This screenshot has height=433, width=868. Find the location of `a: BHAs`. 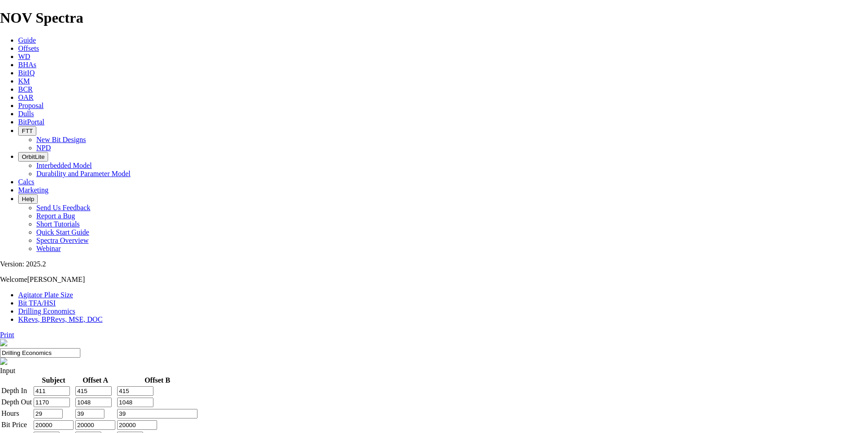

a: BHAs is located at coordinates (27, 65).